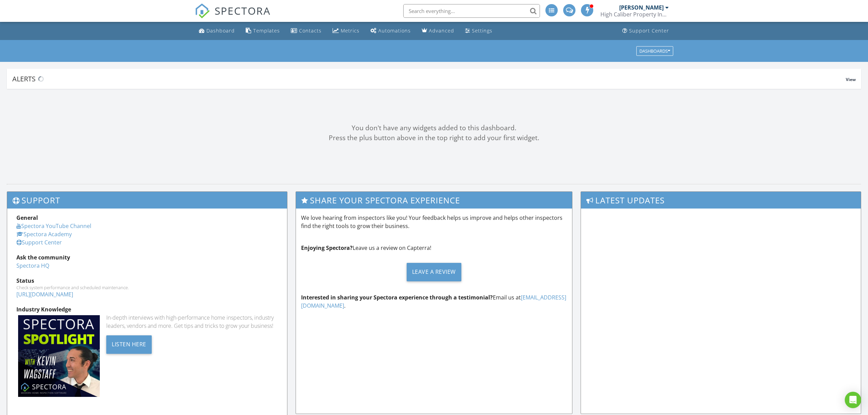  I want to click on p: We love hearing from inspectors like you! Your feedback helps us improve and helps other inspecto..., so click(433, 222).